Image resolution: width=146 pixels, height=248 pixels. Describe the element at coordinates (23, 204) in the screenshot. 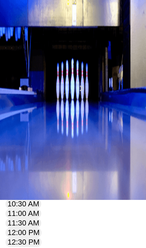

I see `button: 10:30 AM` at that location.